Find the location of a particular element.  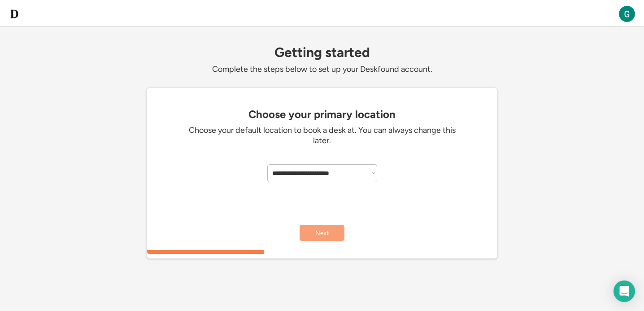

button: Next is located at coordinates (322, 233).